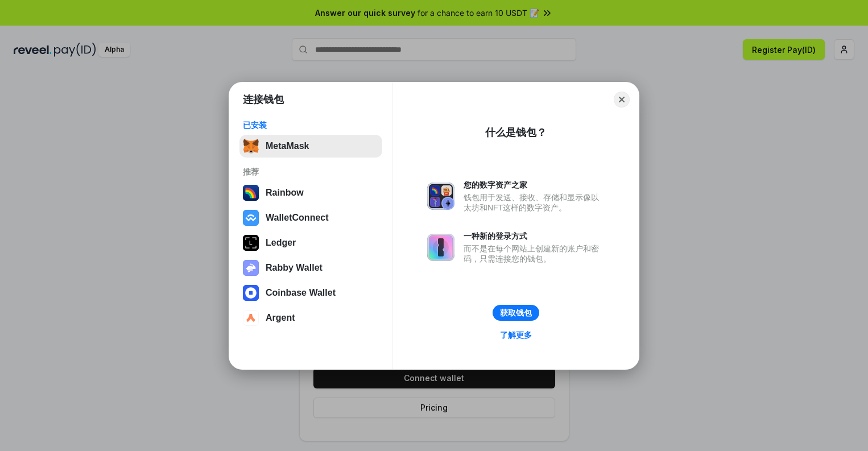  Describe the element at coordinates (311, 125) in the screenshot. I see `div: 已安装` at that location.